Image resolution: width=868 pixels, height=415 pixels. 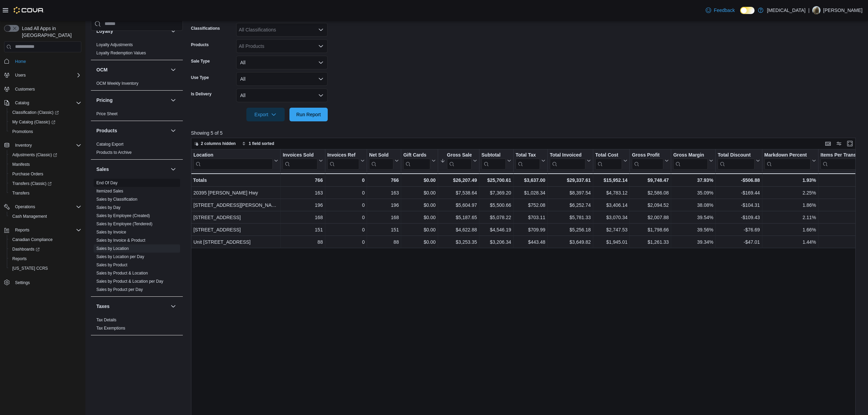 What do you see at coordinates (47, 230) in the screenshot?
I see `span: Reports` at bounding box center [47, 230].